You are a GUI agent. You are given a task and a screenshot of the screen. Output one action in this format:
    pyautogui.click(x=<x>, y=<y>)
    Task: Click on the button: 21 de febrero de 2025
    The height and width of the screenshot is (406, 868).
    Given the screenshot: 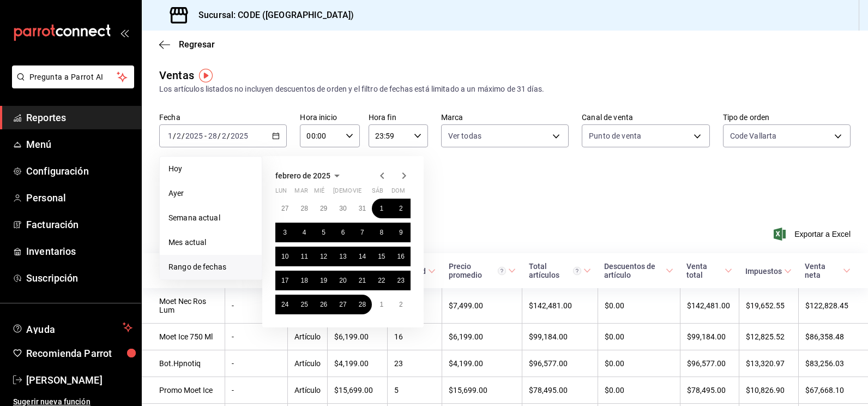 What is the action you would take?
    pyautogui.click(x=362, y=281)
    